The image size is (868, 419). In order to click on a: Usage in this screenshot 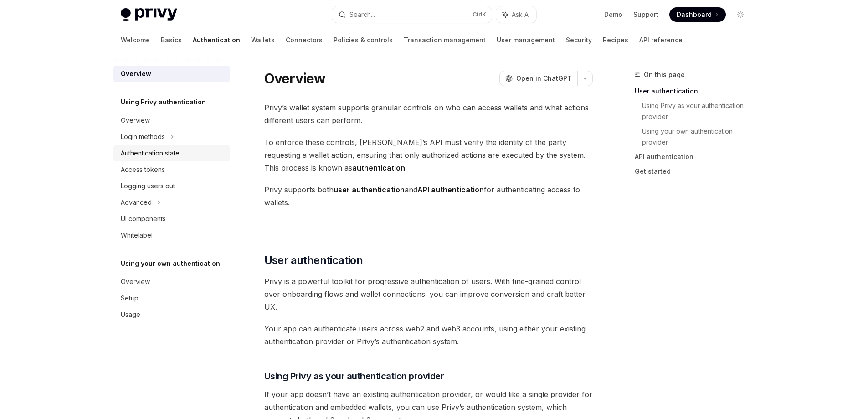, I will do `click(172, 315)`.